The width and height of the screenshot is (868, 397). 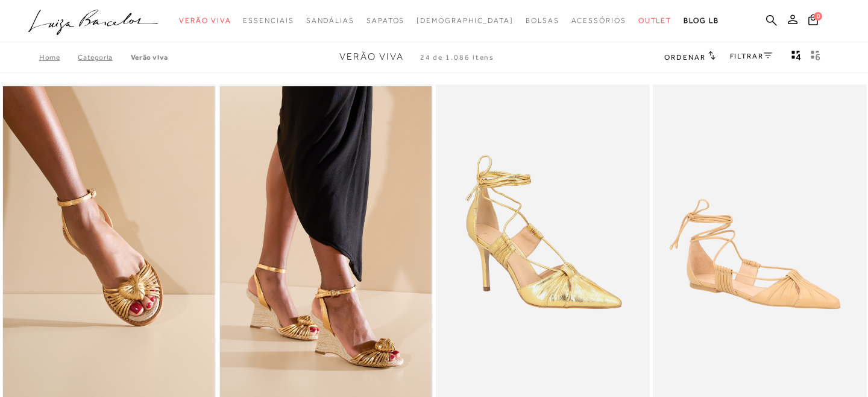 What do you see at coordinates (599, 21) in the screenshot?
I see `span: Acessórios` at bounding box center [599, 21].